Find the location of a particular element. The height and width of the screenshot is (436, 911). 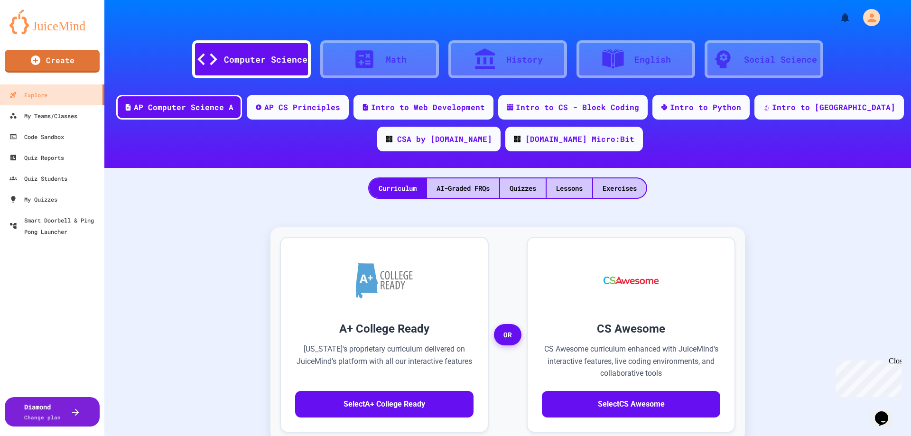

div: Computer Science is located at coordinates (266, 59).